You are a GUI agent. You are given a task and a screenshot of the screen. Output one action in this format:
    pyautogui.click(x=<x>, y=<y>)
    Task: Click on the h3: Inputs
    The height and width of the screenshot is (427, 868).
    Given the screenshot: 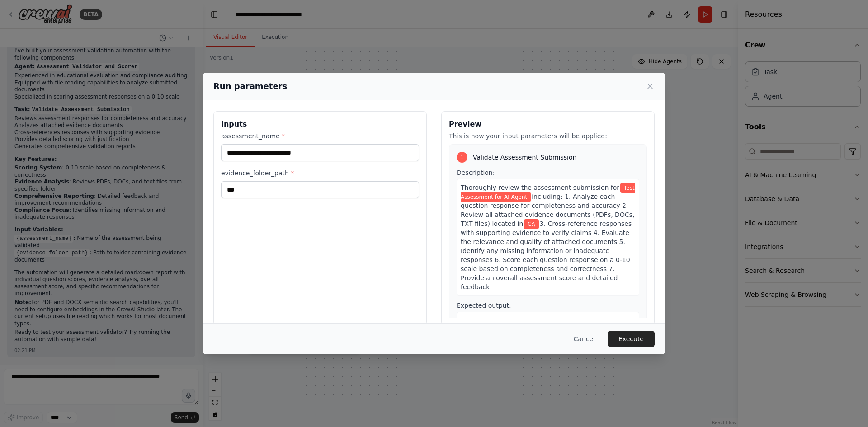 What is the action you would take?
    pyautogui.click(x=320, y=124)
    